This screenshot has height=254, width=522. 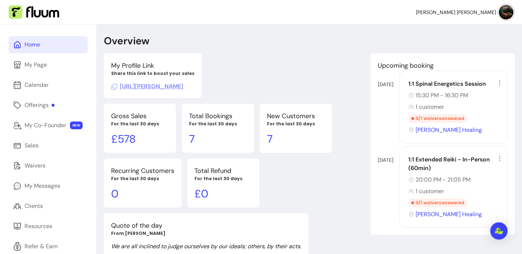 I want to click on div: Calendar, so click(x=36, y=85).